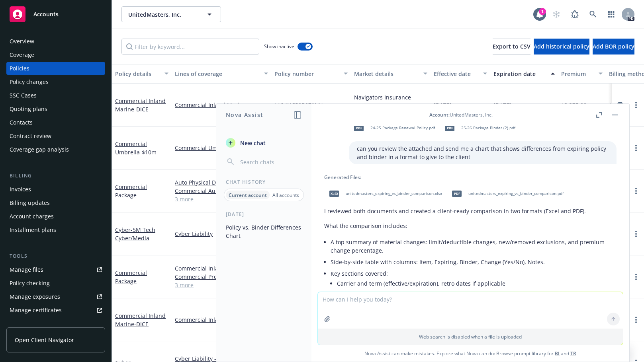 The width and height of the screenshot is (644, 362). Describe the element at coordinates (334, 193) in the screenshot. I see `span: xlsx` at that location.